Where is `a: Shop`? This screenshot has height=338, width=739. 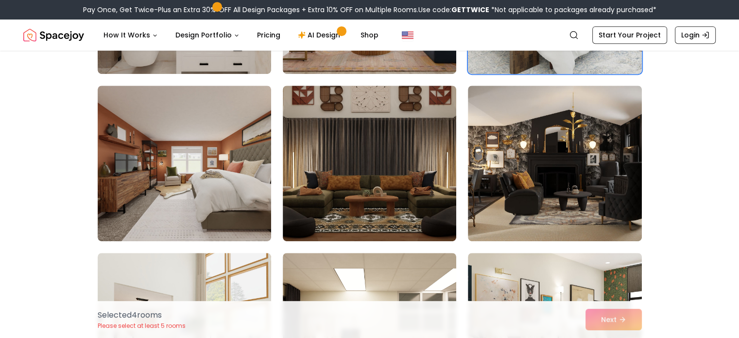 a: Shop is located at coordinates (369, 35).